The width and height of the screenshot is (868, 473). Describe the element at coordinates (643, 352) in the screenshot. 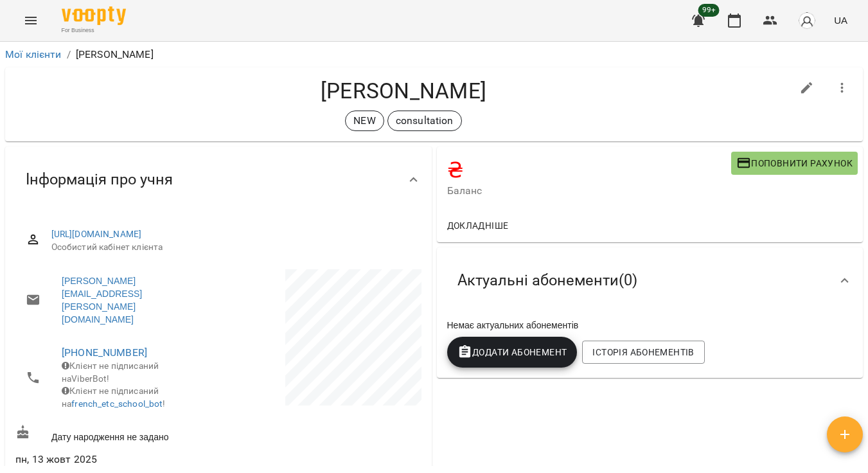

I see `span: Історія абонементів` at that location.